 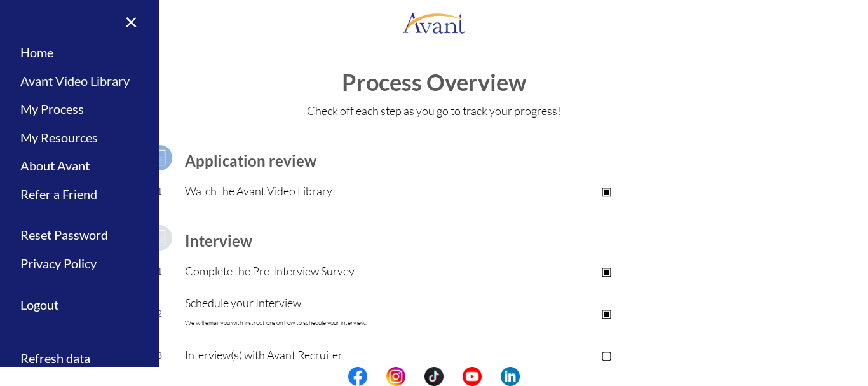 I want to click on img: logo.png, so click(x=434, y=22).